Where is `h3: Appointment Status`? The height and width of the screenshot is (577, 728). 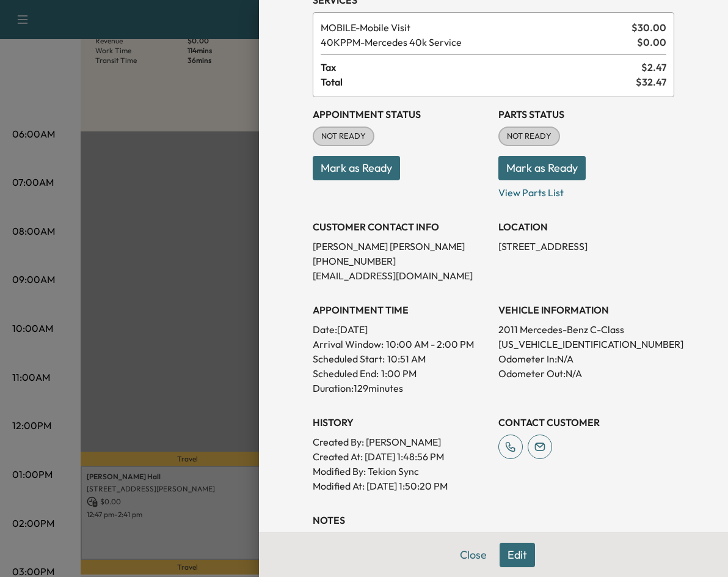
h3: Appointment Status is located at coordinates (401, 114).